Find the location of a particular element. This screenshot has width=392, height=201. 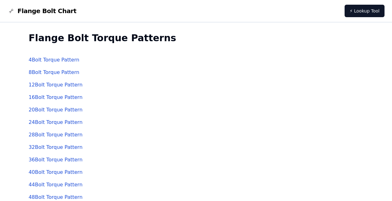

a: 24Bolt Torque Pattern is located at coordinates (56, 122).